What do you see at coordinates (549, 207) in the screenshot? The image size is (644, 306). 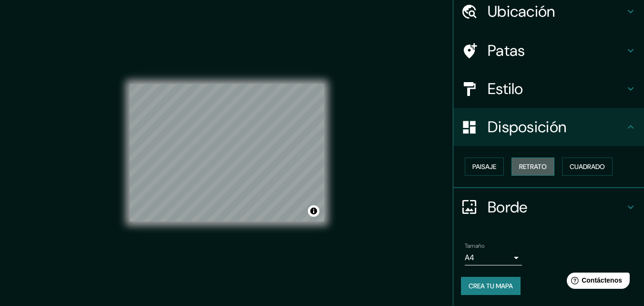 I see `div: Borde` at bounding box center [549, 207].